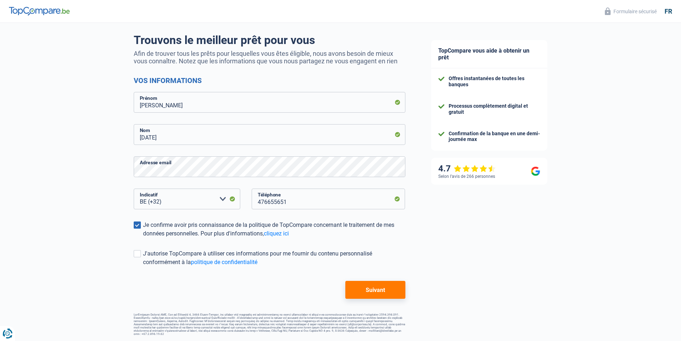  Describe the element at coordinates (467, 176) in the screenshot. I see `div: Selon l’avis de 266 personnes` at that location.